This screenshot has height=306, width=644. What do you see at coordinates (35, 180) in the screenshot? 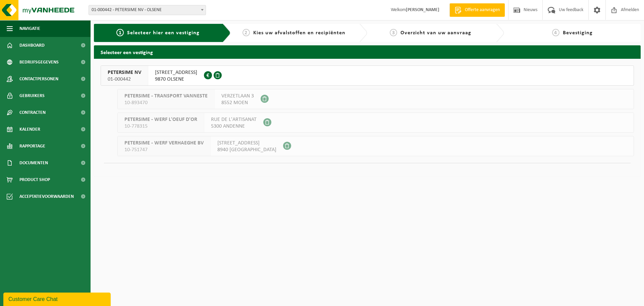
I see `span: Product Shop` at bounding box center [35, 180].